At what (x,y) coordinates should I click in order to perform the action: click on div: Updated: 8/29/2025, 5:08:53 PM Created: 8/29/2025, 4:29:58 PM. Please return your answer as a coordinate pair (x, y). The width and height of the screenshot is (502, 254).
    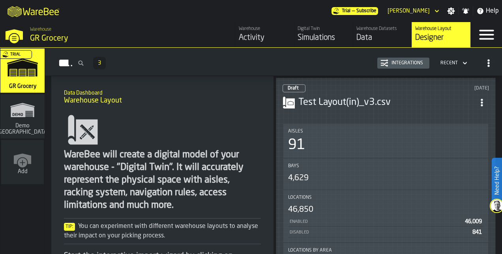
    Looking at the image, I should click on (444, 88).